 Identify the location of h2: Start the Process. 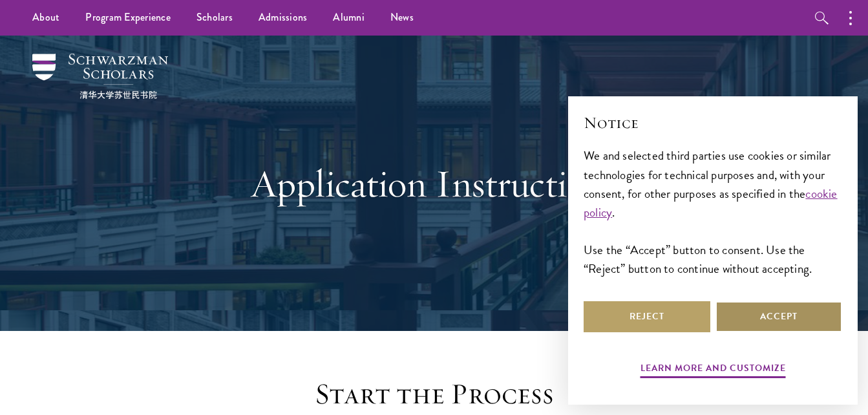
(434, 394).